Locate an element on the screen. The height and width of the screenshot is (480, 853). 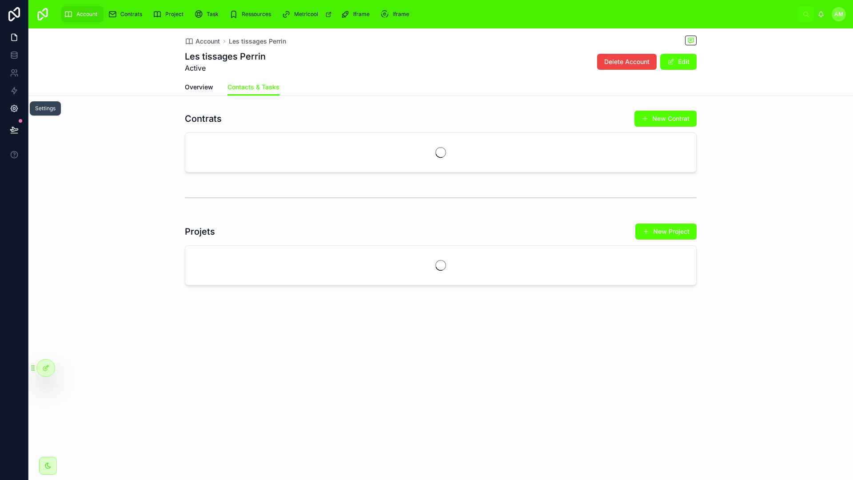
div: scrollable content is located at coordinates (428, 14).